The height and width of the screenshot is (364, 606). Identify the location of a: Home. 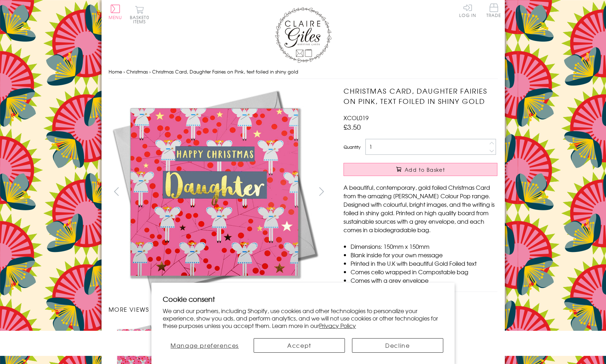
(116, 72).